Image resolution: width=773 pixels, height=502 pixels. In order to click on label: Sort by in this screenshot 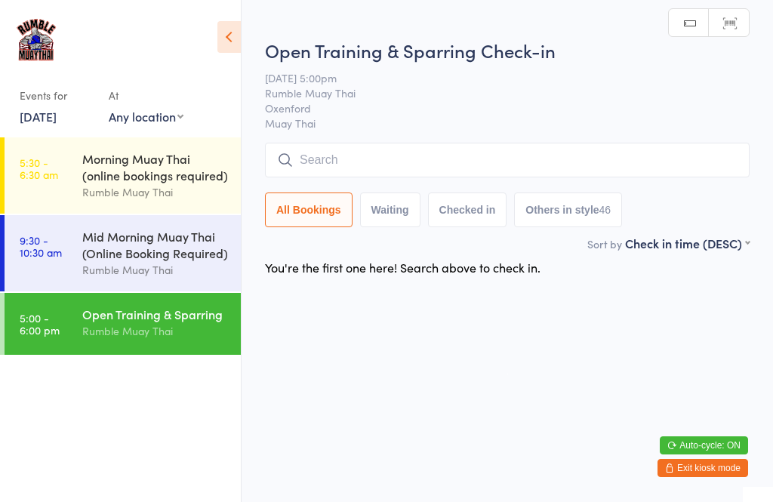, I will do `click(604, 244)`.